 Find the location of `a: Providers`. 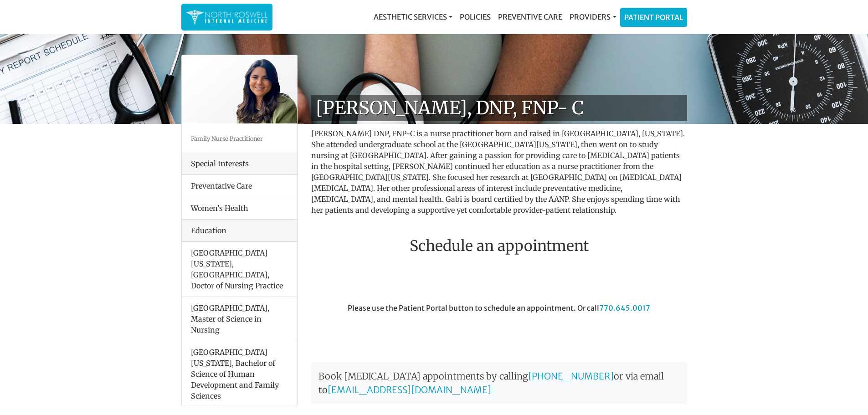

a: Providers is located at coordinates (592, 17).